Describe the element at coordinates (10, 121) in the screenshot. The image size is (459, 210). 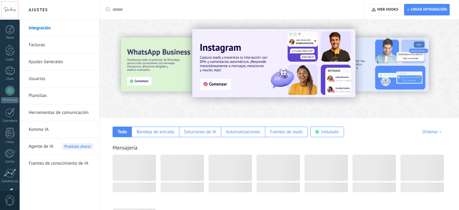
I see `div: Calendario` at that location.